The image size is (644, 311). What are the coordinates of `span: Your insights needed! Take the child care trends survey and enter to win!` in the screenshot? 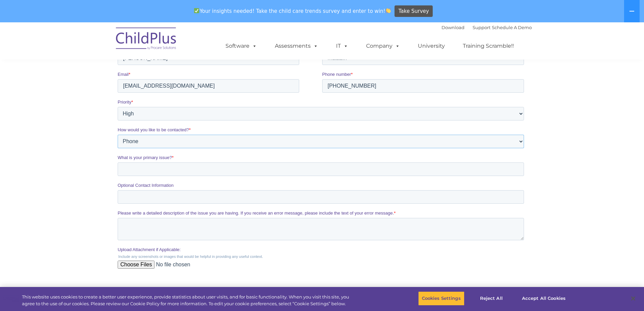 It's located at (292, 11).